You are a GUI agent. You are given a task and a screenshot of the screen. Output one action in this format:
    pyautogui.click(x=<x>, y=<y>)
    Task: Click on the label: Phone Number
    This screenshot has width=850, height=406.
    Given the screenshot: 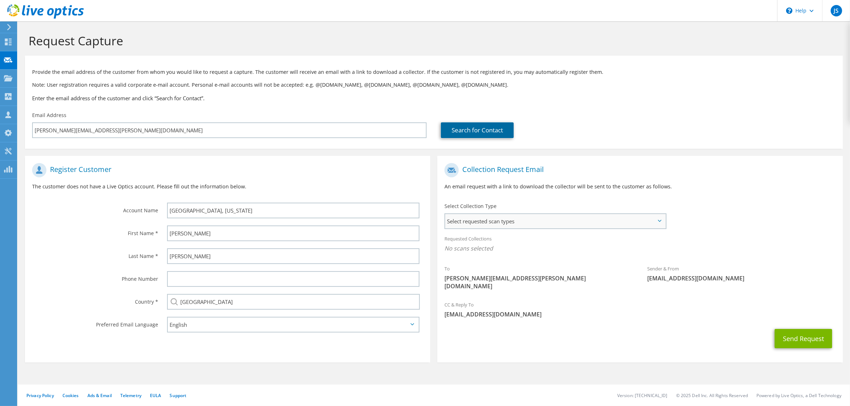 What is the action you would take?
    pyautogui.click(x=95, y=277)
    